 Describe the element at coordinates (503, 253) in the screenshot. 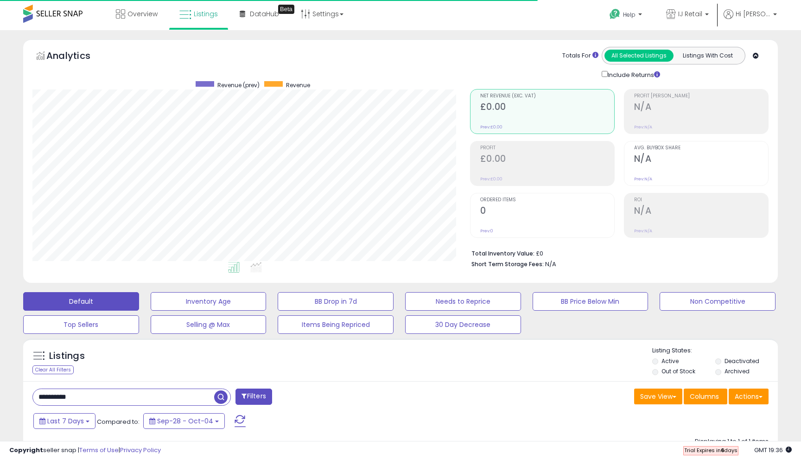

I see `b: Total Inventory Value:` at that location.